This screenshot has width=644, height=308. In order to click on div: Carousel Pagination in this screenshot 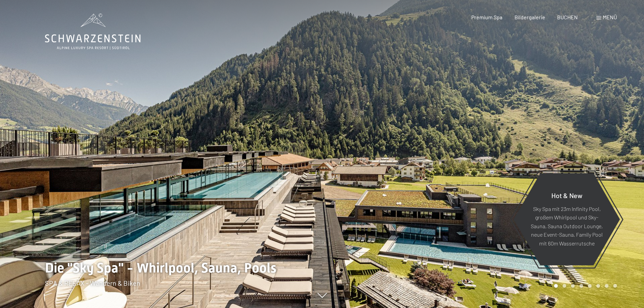, I will do `click(584, 286)`.